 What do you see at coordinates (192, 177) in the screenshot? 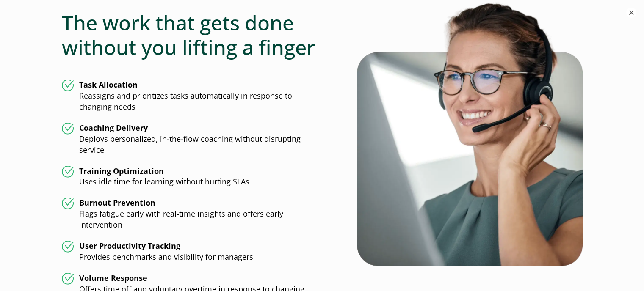
I see `li: Uses idle time for learning without hurting SLAs` at bounding box center [192, 177].